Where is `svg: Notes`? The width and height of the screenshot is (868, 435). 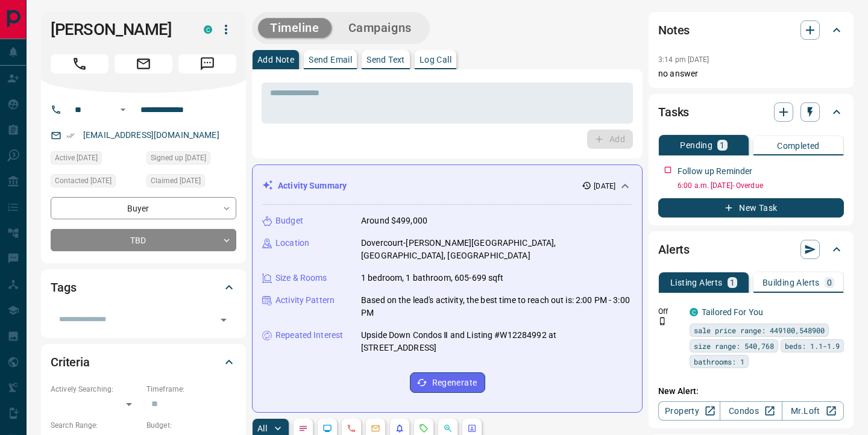 svg: Notes is located at coordinates (303, 428).